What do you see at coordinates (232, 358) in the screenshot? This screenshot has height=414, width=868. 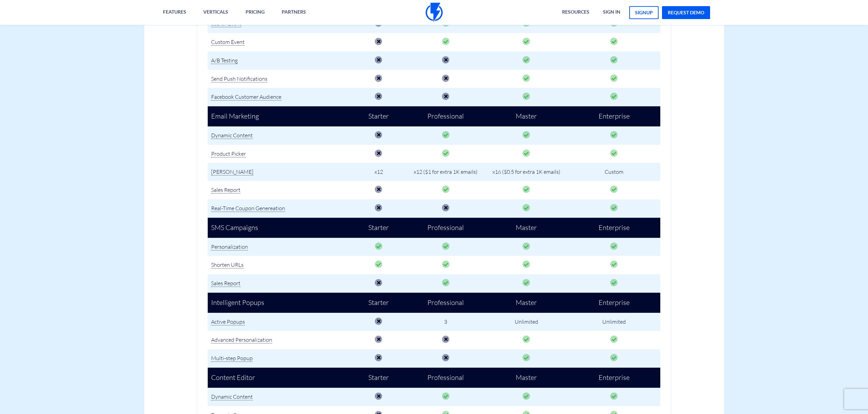 I see `span: Multi-step Popup` at bounding box center [232, 358].